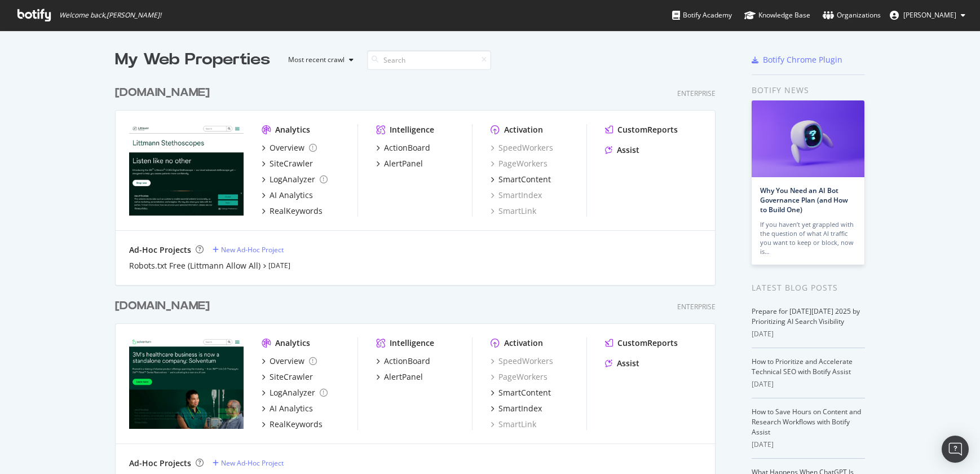  Describe the element at coordinates (802, 366) in the screenshot. I see `a: How to Prioritize and Accelerate Technical SEO with Botify Assist` at that location.